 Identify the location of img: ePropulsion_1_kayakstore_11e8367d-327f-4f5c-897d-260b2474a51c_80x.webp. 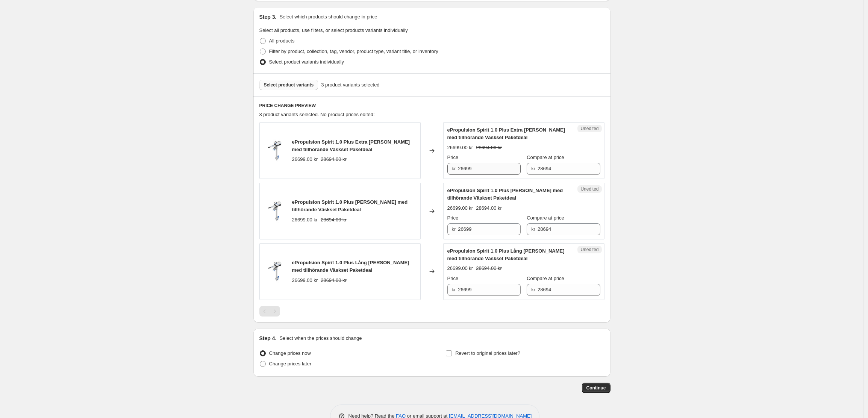
(274, 151).